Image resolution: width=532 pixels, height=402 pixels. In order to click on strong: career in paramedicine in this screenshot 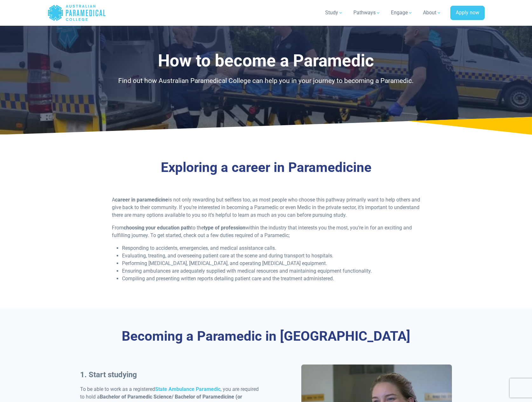, I will do `click(141, 199)`.